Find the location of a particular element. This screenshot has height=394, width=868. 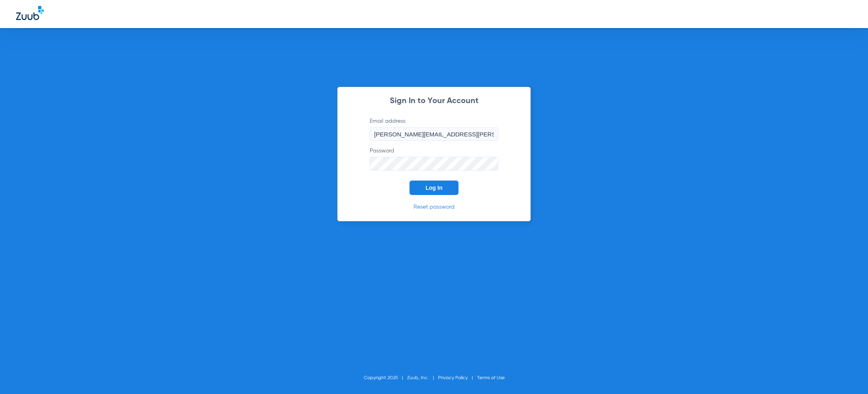

a: Reset password is located at coordinates (434, 207).